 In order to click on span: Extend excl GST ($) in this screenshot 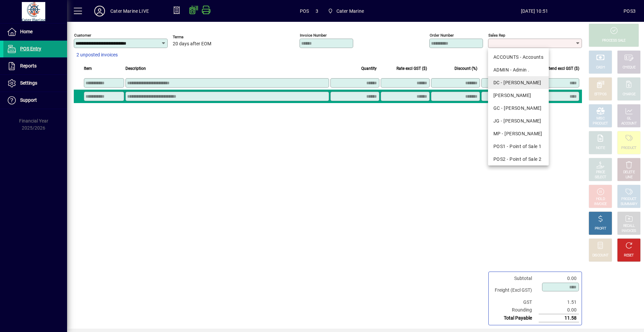, I will do `click(562, 69)`.